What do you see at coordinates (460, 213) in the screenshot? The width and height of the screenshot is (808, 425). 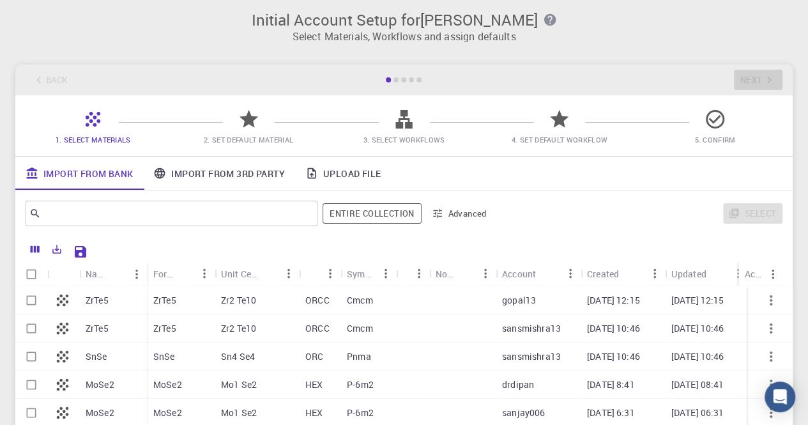 I see `button: Advanced` at bounding box center [460, 213].